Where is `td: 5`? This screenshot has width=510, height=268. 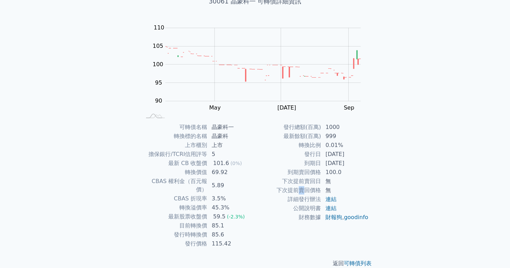 td: 5 is located at coordinates (231, 154).